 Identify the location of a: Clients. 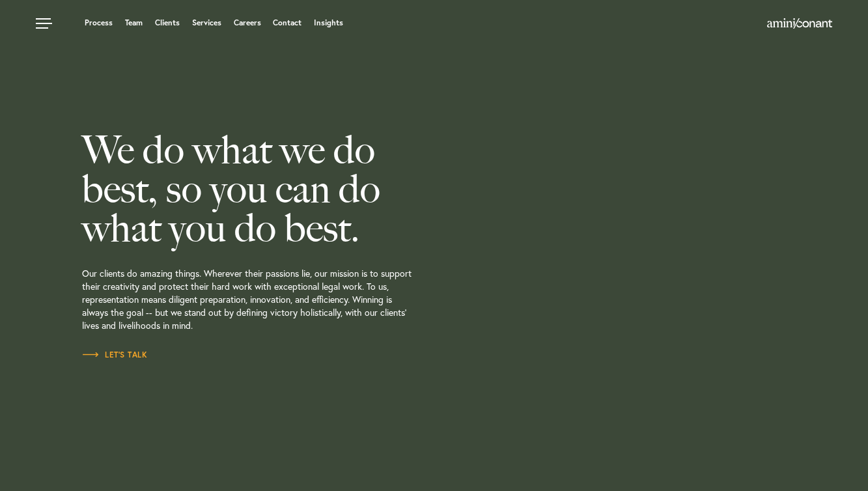
(167, 23).